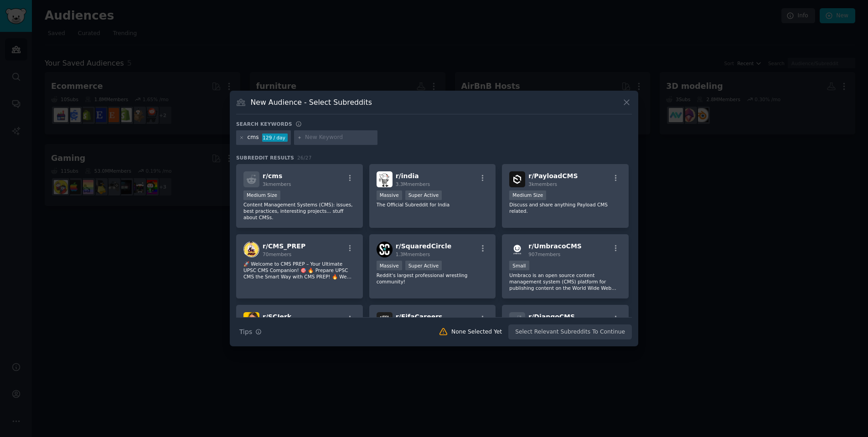  I want to click on span: 907 members, so click(544, 254).